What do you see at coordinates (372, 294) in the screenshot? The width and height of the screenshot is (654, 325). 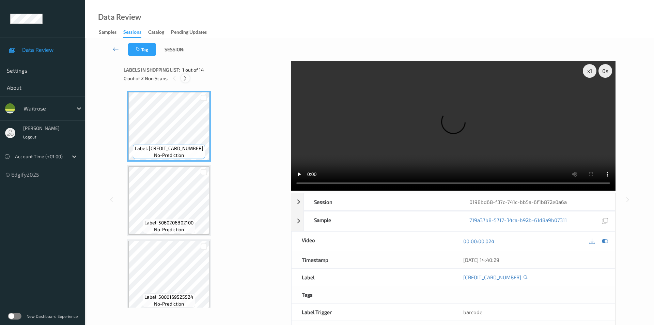 I see `div: Tags` at bounding box center [372, 294].